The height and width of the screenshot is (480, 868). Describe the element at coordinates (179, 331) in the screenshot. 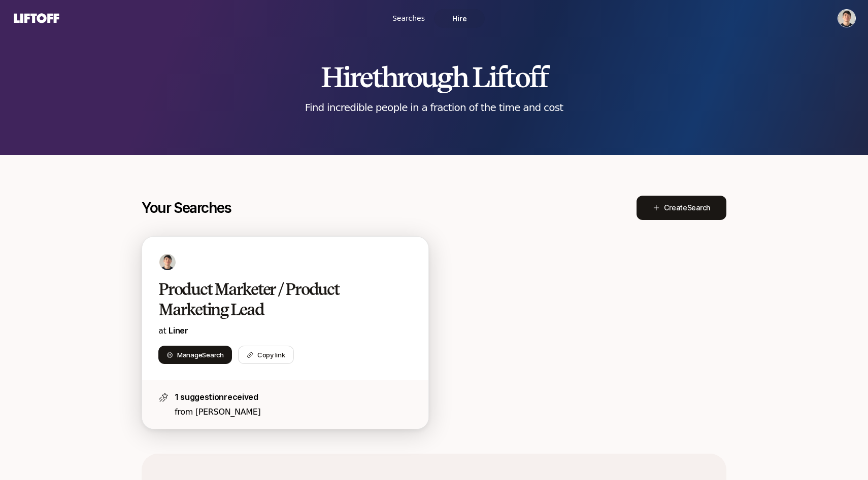

I see `a: Liner` at that location.